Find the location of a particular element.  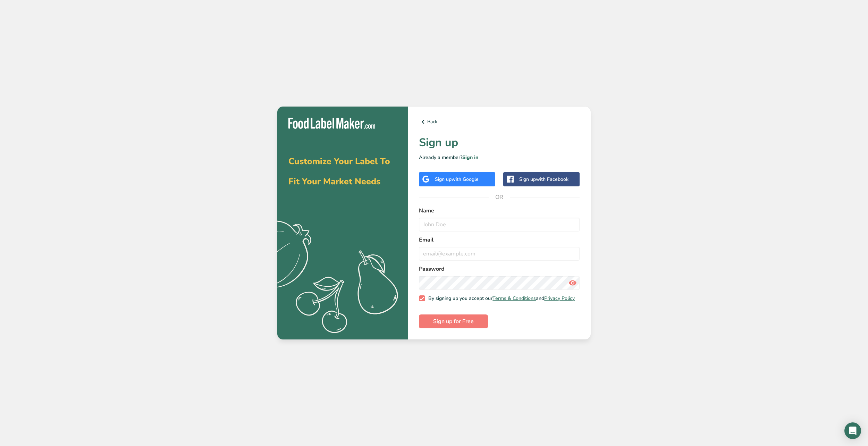

span: By signing up you accept our and is located at coordinates (500, 299).